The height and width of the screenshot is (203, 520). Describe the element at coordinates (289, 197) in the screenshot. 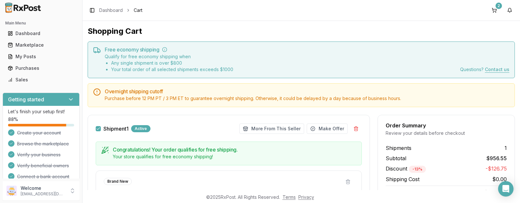

I see `a: Terms` at that location.